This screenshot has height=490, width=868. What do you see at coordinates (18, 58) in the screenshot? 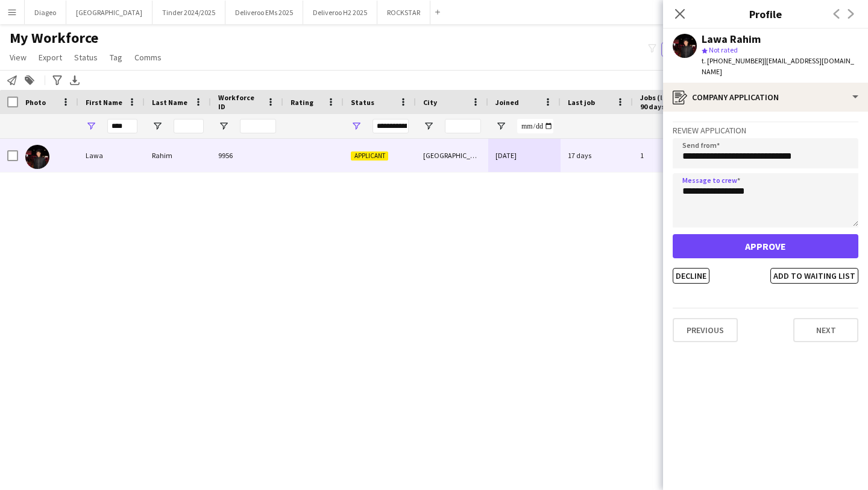
I see `span: View` at bounding box center [18, 58].